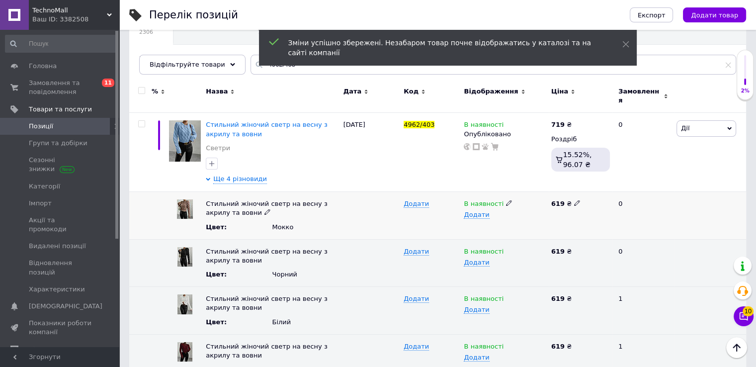 This screenshot has width=756, height=367. What do you see at coordinates (43, 66) in the screenshot?
I see `span: Головна` at bounding box center [43, 66].